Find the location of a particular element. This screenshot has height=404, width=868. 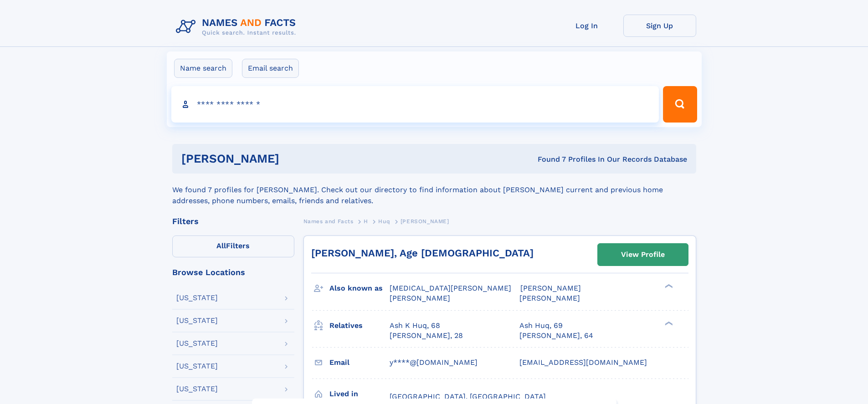

span: H is located at coordinates (366, 222).